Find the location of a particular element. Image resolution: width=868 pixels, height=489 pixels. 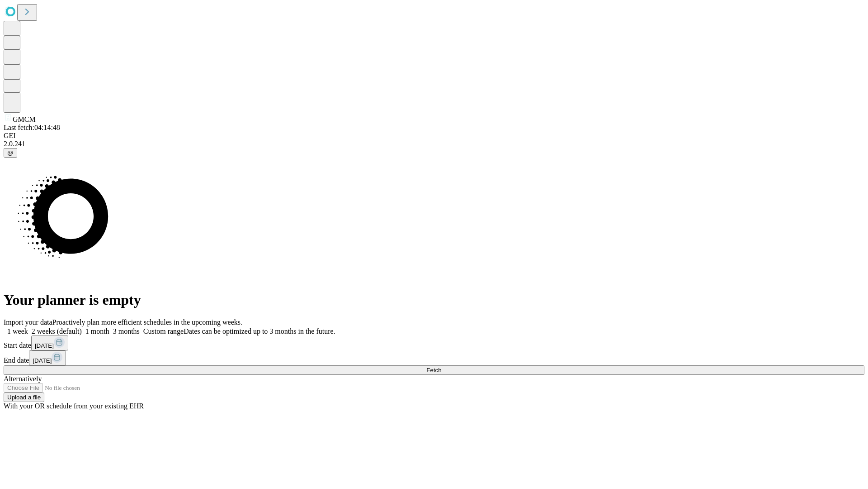

span: Dates can be optimized up to 3 months in the future. is located at coordinates (259, 330).